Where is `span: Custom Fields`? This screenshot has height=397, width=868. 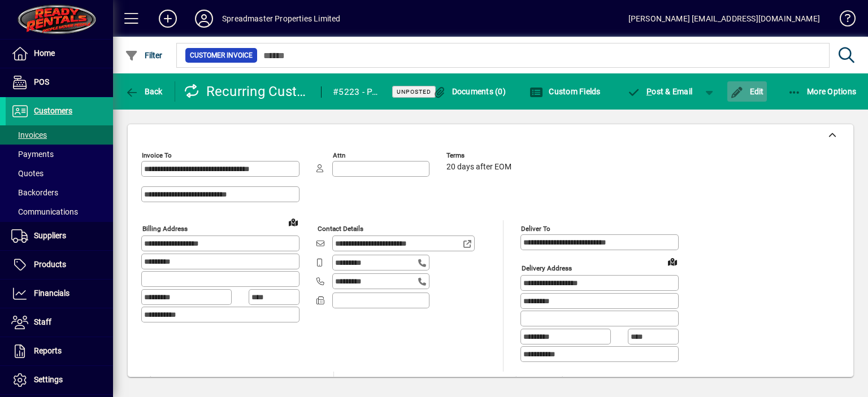 span: Custom Fields is located at coordinates (565, 91).